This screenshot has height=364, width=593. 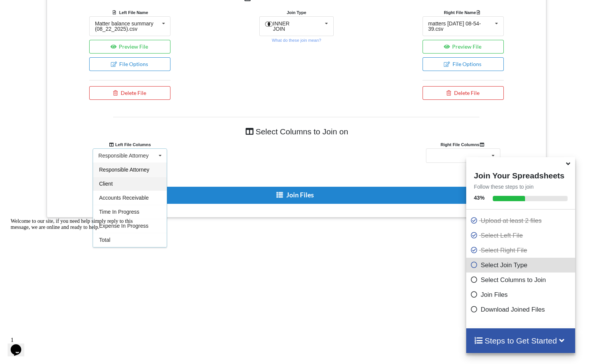 I want to click on p: Select Join Type, so click(x=522, y=265).